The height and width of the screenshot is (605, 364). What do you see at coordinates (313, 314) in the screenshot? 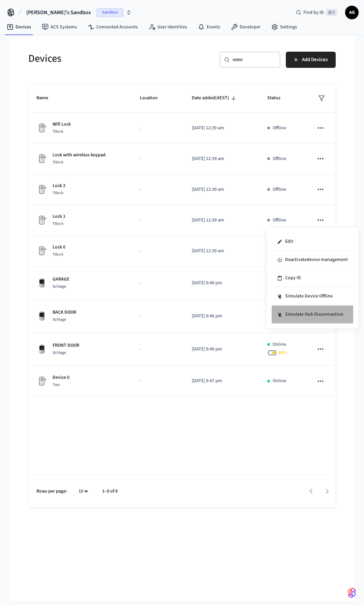
I see `li: Simulate Hub Disconnection` at bounding box center [313, 314].